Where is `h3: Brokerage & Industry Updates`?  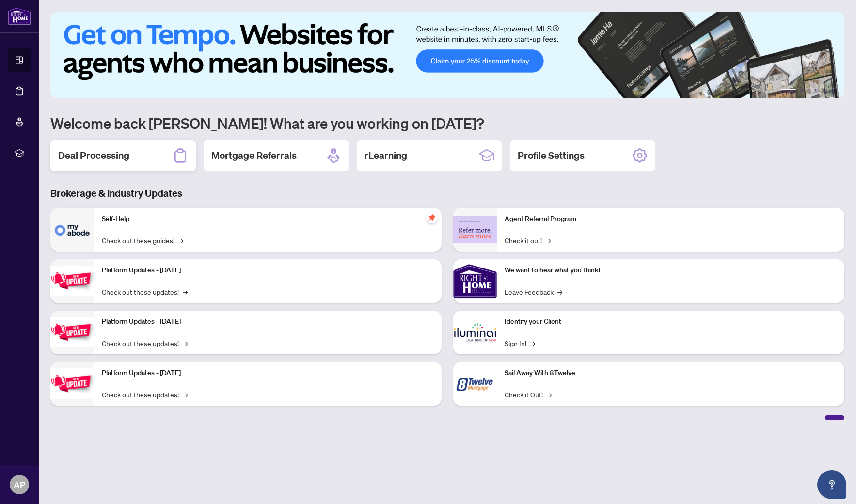 h3: Brokerage & Industry Updates is located at coordinates (447, 193).